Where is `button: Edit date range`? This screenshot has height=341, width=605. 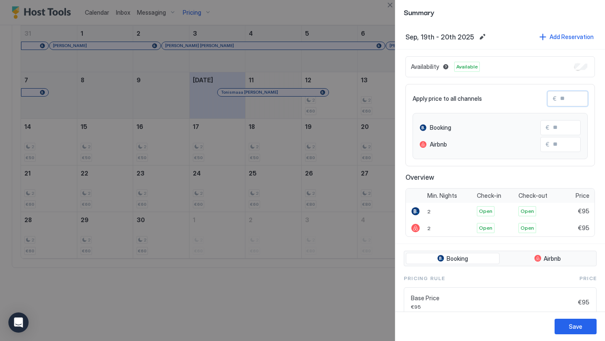 button: Edit date range is located at coordinates (482, 37).